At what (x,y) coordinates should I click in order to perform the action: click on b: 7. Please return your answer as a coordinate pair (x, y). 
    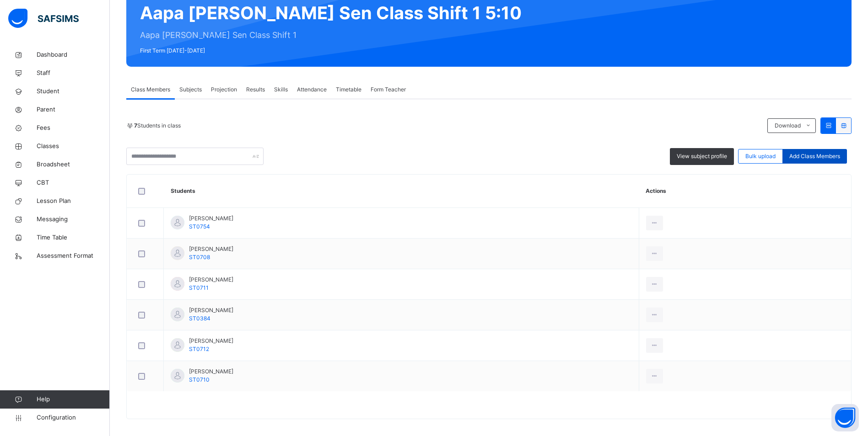
    Looking at the image, I should click on (136, 125).